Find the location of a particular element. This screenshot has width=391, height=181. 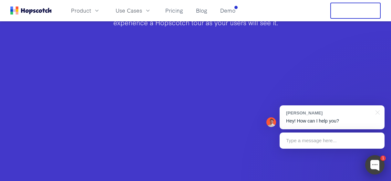

a: Free Trial is located at coordinates (355, 11).